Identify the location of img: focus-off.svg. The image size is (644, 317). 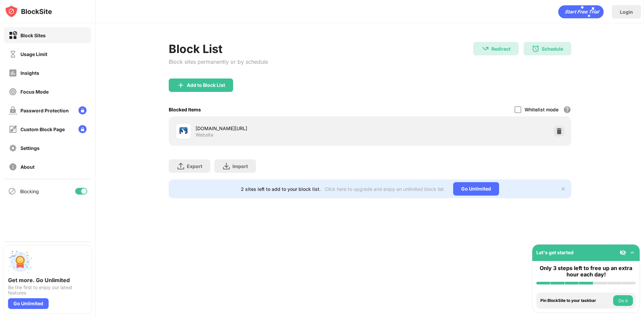
(13, 92).